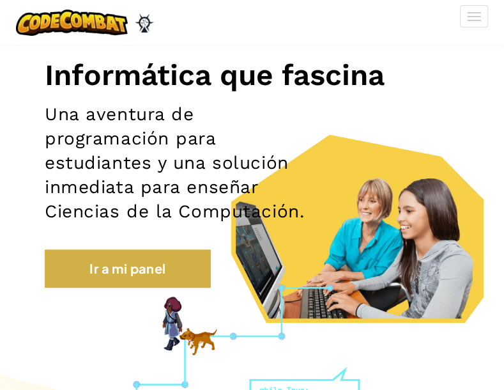 The height and width of the screenshot is (390, 504). I want to click on img: Ozaria, so click(144, 23).